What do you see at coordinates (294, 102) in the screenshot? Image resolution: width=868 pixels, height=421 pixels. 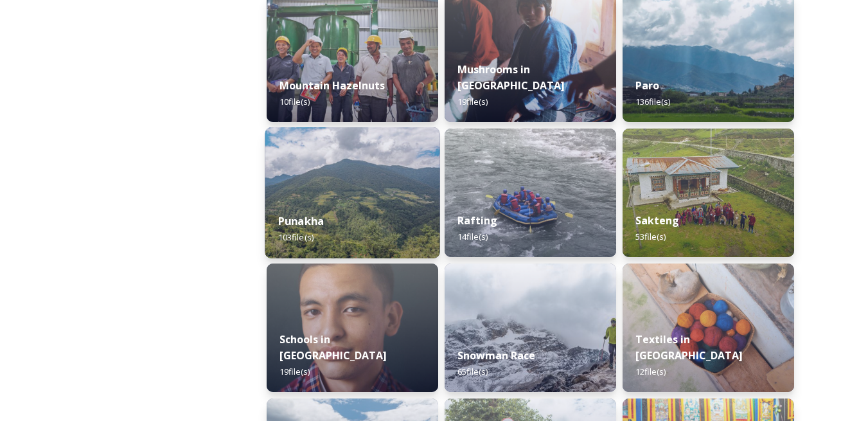 I see `span: 10 file(s)` at bounding box center [294, 102].